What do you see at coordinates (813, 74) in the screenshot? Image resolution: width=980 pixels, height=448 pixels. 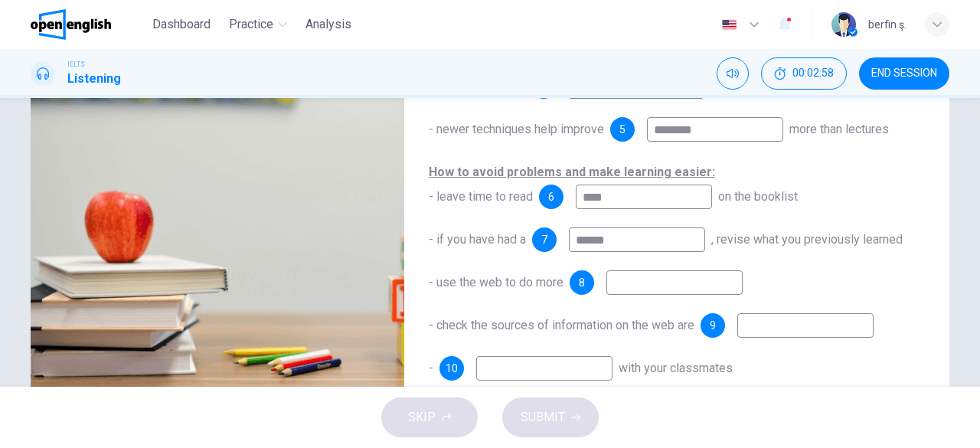 I see `span: 00:02:58` at bounding box center [813, 74].